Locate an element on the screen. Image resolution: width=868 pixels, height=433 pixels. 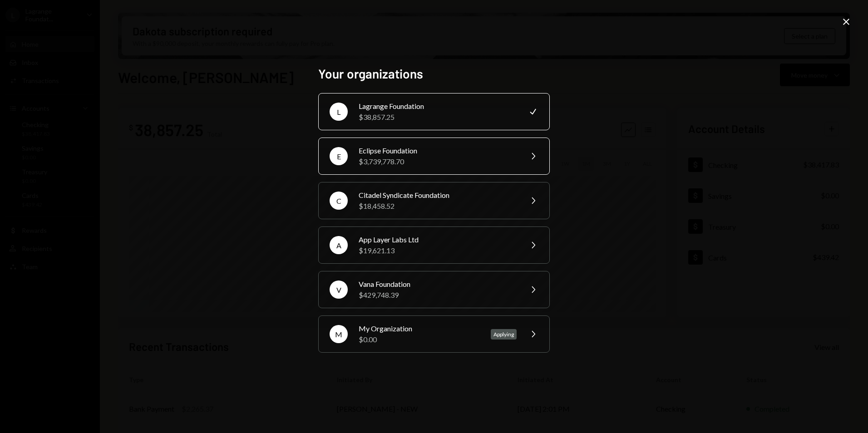
div: $19,621.13 is located at coordinates (438, 251).